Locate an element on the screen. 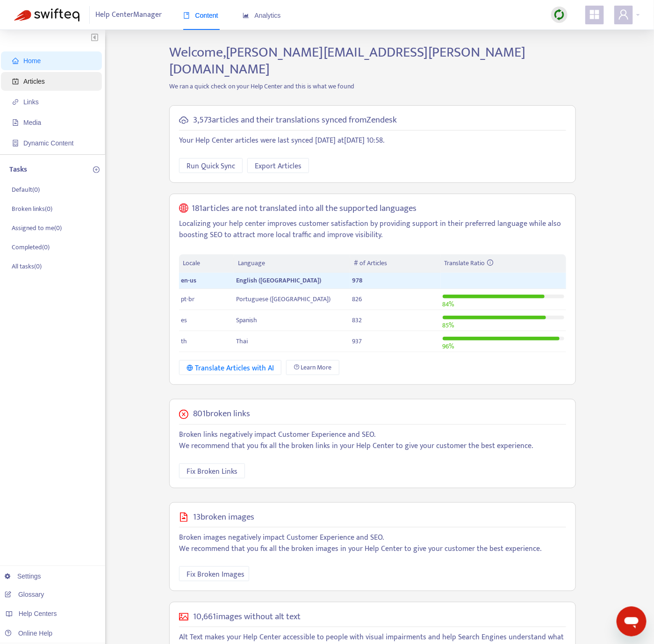 The width and height of the screenshot is (654, 644). div: Translate Articles with AI is located at coordinates (230, 368).